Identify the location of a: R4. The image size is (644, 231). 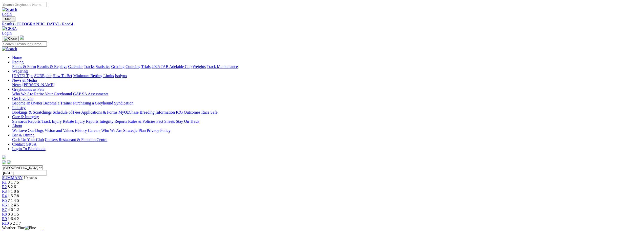
(4, 196).